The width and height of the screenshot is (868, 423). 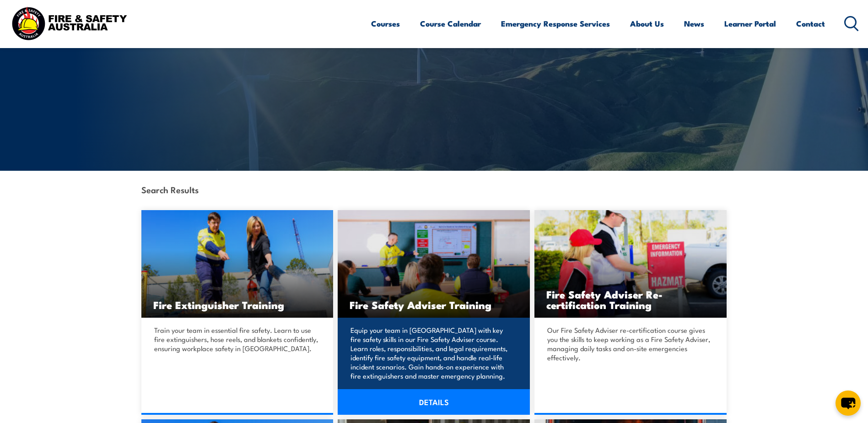 What do you see at coordinates (450, 23) in the screenshot?
I see `a: Course Calendar` at bounding box center [450, 23].